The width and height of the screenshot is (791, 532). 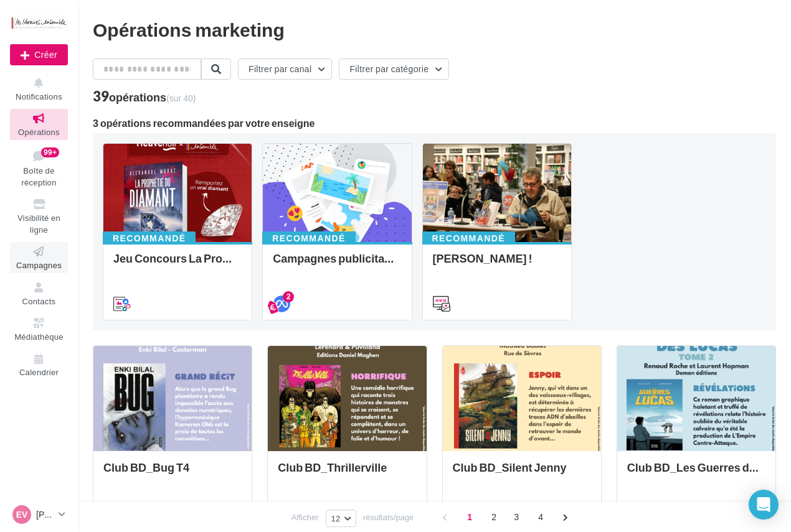 What do you see at coordinates (38, 176) in the screenshot?
I see `span: Boîte de réception` at bounding box center [38, 176].